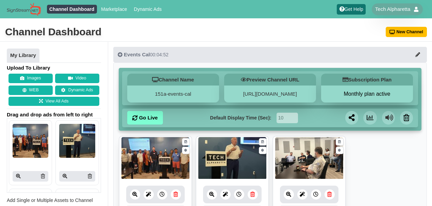  What do you see at coordinates (137, 54) in the screenshot?
I see `span: Events Cal` at bounding box center [137, 54].